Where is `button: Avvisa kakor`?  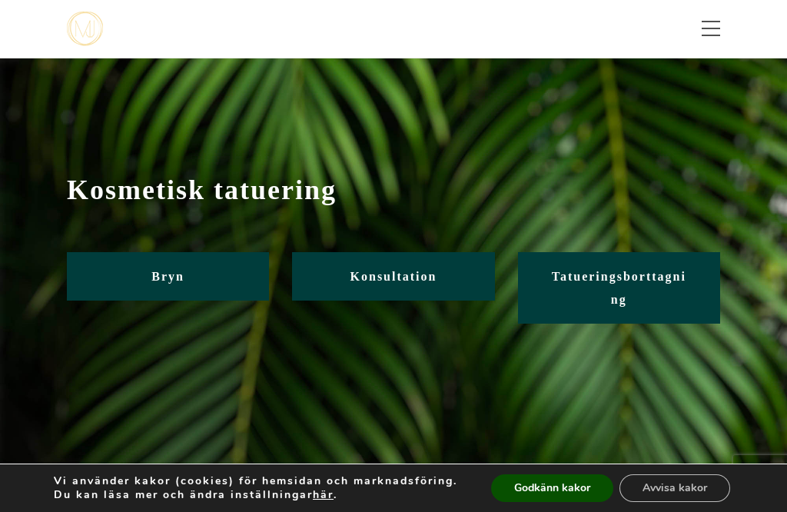
button: Avvisa kakor is located at coordinates (675, 488).